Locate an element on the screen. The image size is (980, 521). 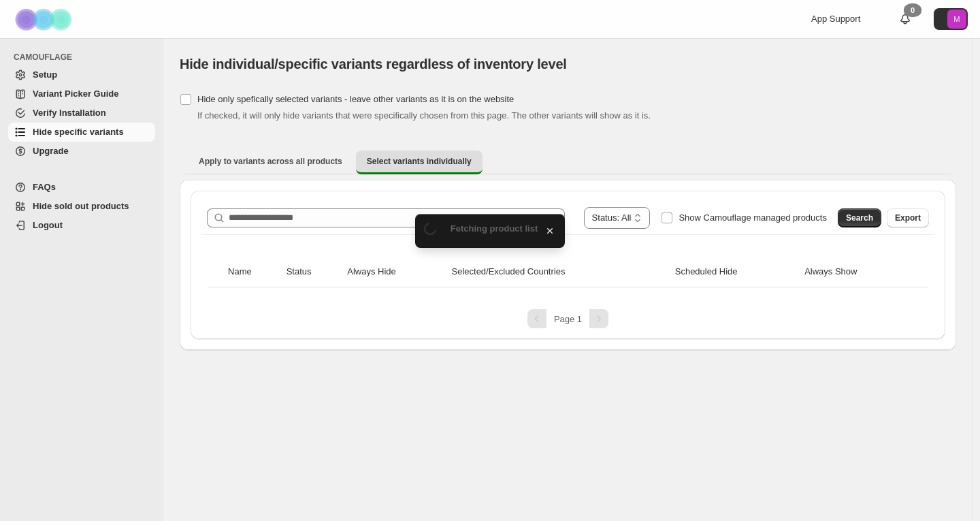
span: Export is located at coordinates (908, 218).